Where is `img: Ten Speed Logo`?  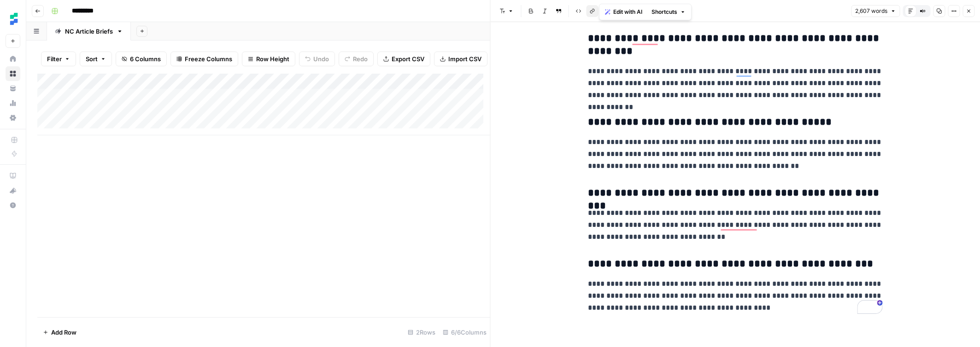 img: Ten Speed Logo is located at coordinates (14, 19).